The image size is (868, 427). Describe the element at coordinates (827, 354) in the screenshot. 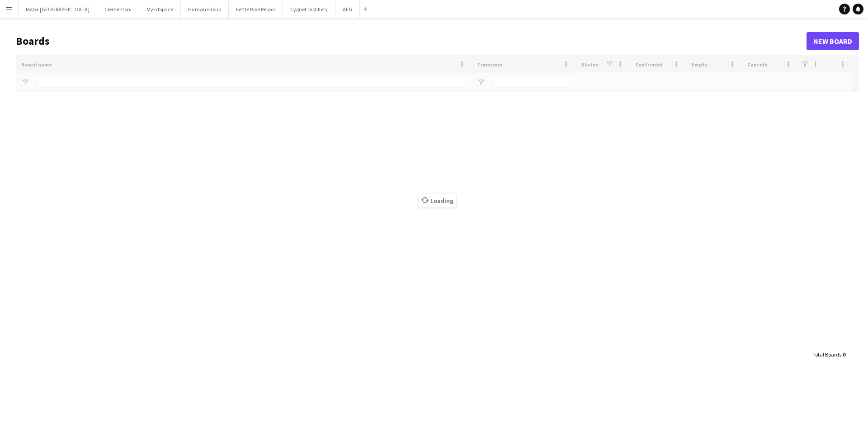

I see `span: Total Boards` at that location.